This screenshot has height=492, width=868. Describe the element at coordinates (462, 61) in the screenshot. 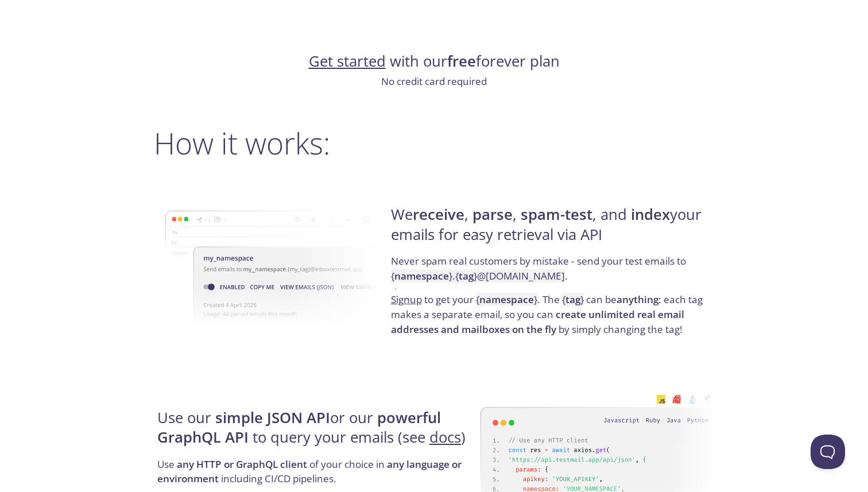

I see `strong: free` at that location.